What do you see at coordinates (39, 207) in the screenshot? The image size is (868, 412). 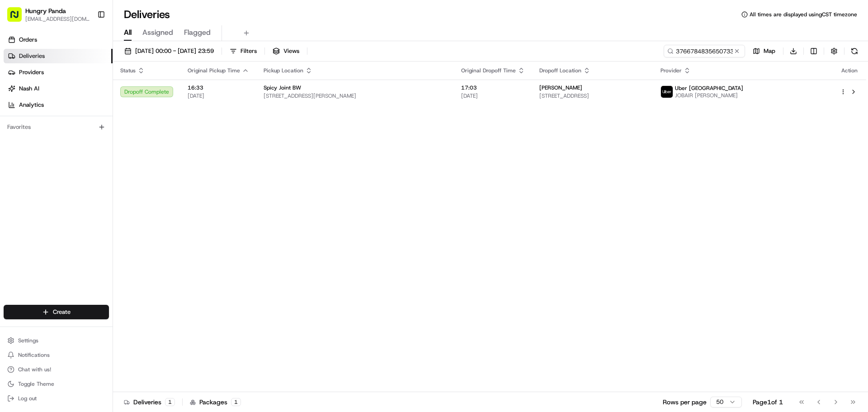 I see `a: 📗Knowledge Base` at bounding box center [39, 207].